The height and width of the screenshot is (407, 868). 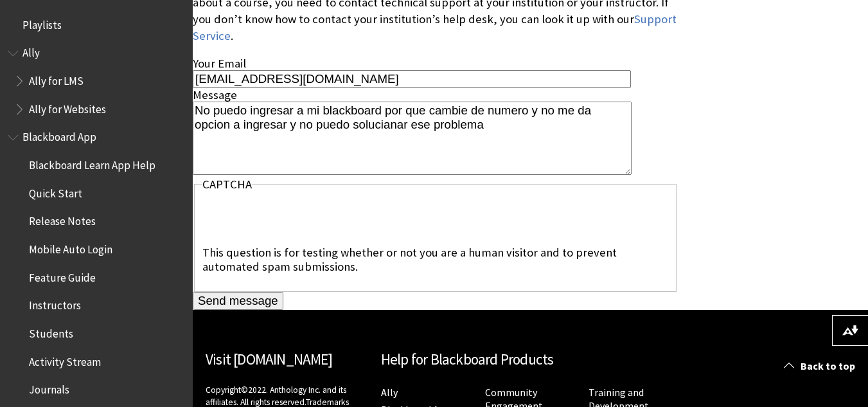 What do you see at coordinates (96, 81) in the screenshot?
I see `nav: Book outline for Anthology Ally Help` at bounding box center [96, 81].